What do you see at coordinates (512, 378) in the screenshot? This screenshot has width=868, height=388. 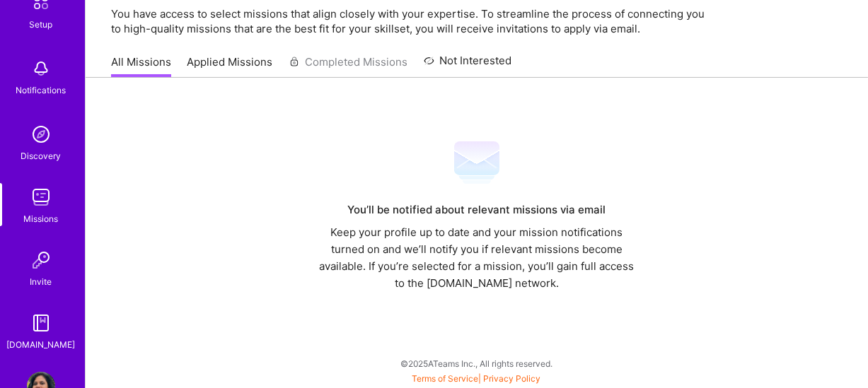 I see `a: Privacy Policy` at bounding box center [512, 378].